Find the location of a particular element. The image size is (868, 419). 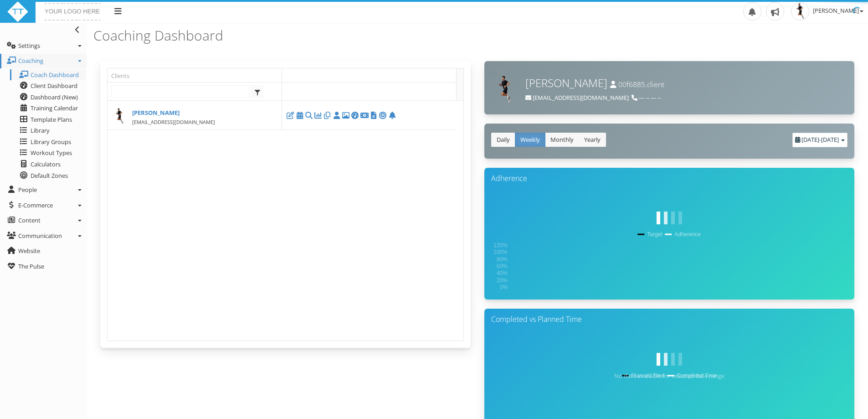

span: select is located at coordinates (257, 91).